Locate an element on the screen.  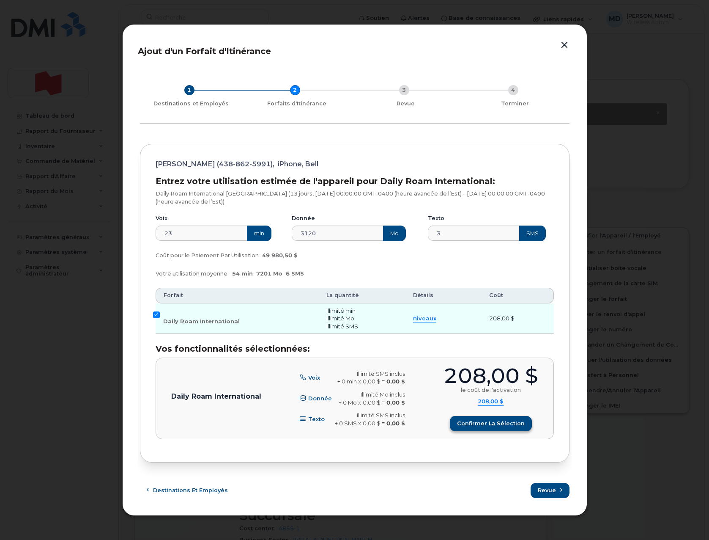
div: 4 is located at coordinates (513, 90).